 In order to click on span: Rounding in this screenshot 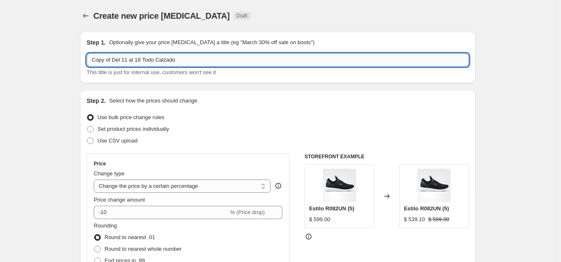, I will do `click(105, 225)`.